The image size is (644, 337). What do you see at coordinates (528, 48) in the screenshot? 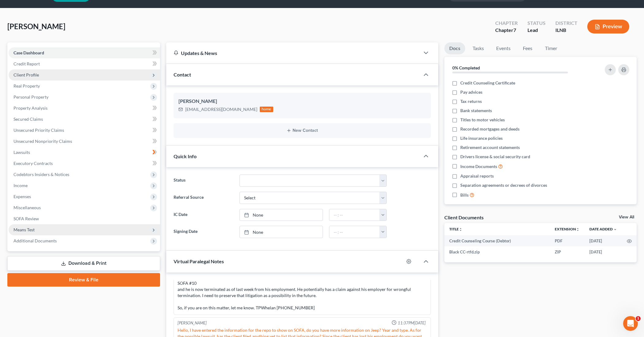
I see `a: Fees` at bounding box center [528, 48].